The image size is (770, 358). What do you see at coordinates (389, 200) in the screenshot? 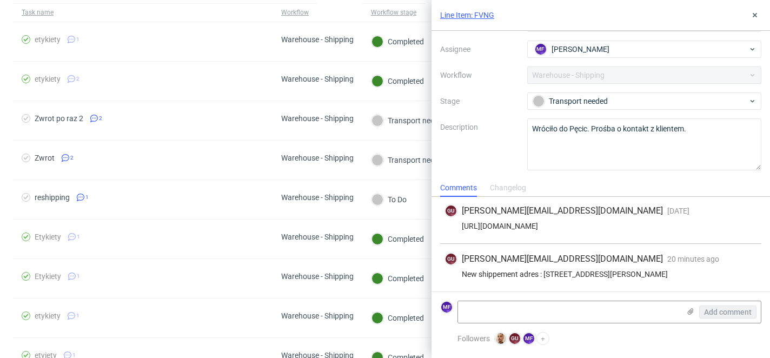
I see `div: To Do` at bounding box center [389, 200].